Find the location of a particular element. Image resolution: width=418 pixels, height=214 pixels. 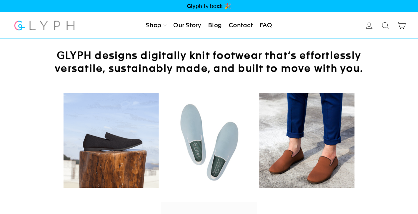

img: Glyph is located at coordinates (44, 25).